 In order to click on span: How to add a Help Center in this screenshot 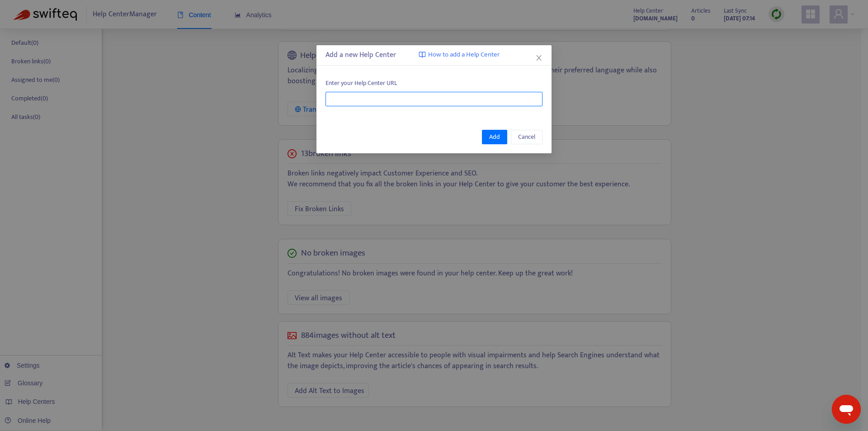, I will do `click(464, 55)`.